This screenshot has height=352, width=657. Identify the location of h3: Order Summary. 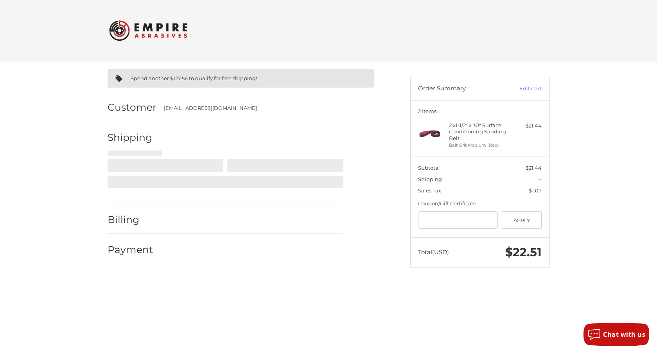
(460, 89).